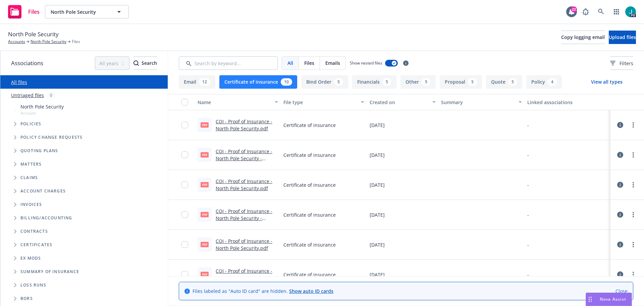 This screenshot has width=644, height=306. I want to click on span: Account charges, so click(43, 191).